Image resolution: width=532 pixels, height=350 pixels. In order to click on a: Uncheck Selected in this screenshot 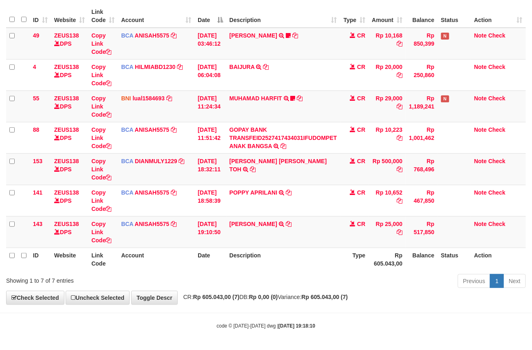, I will do `click(97, 298)`.